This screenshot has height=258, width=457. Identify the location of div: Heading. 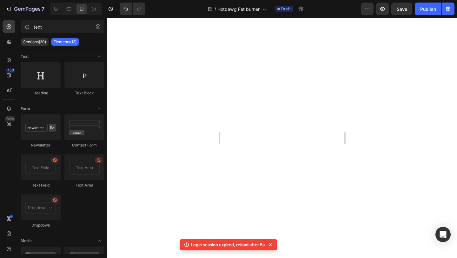
(41, 93).